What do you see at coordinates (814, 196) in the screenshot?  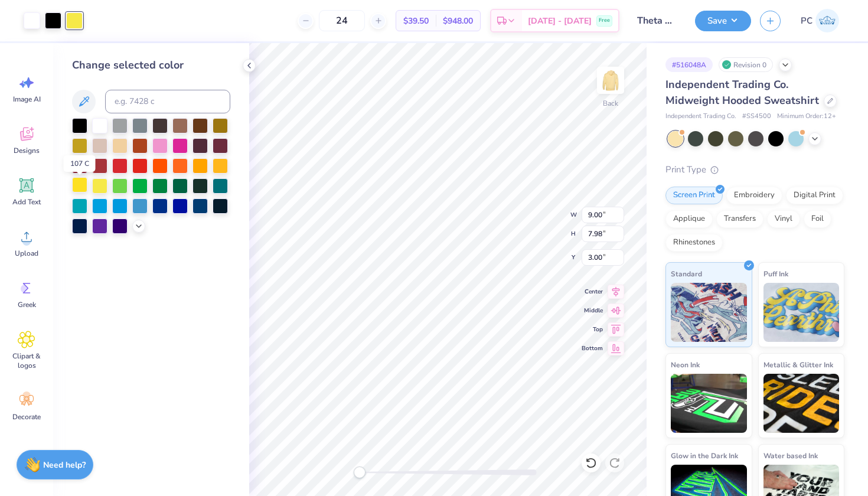 I see `div: Digital Print` at bounding box center [814, 196].